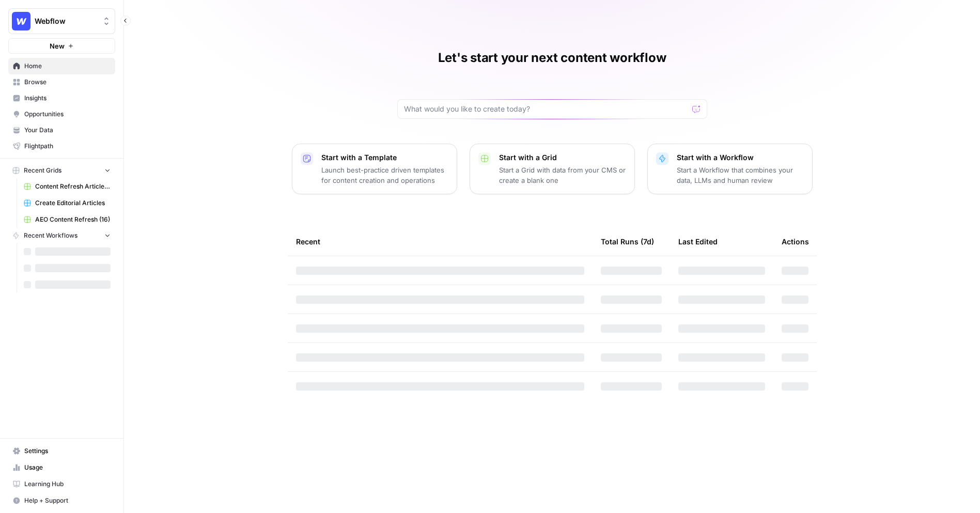  What do you see at coordinates (61, 451) in the screenshot?
I see `a: Settings` at bounding box center [61, 451].